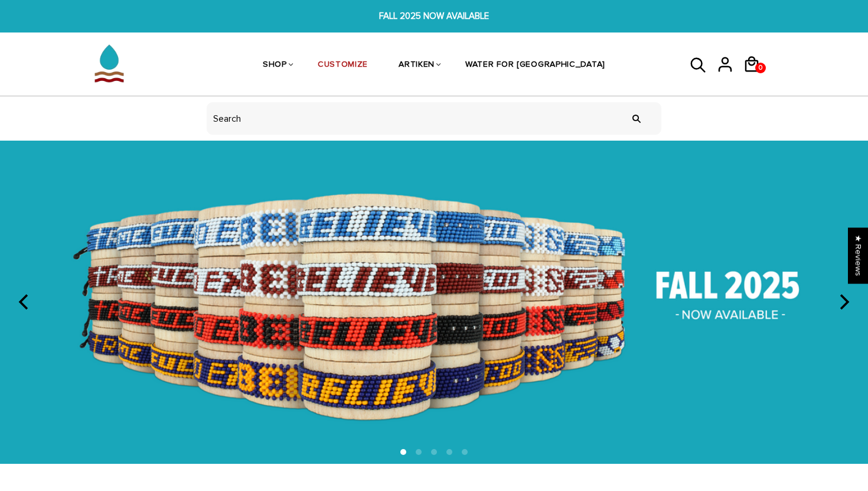 Image resolution: width=868 pixels, height=491 pixels. Describe the element at coordinates (343, 66) in the screenshot. I see `a: CUSTOMIZE` at that location.